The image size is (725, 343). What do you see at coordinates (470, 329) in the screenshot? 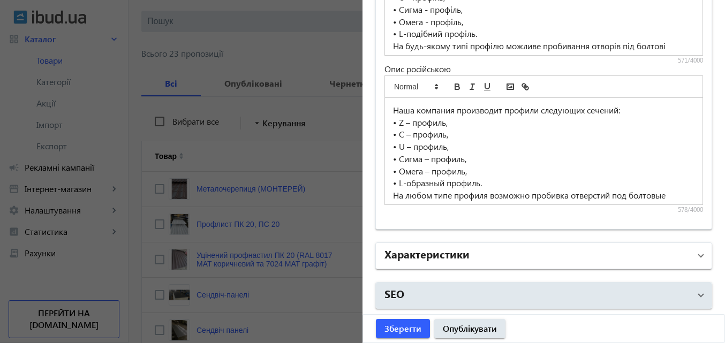
I see `span: Опублікувати` at bounding box center [470, 329].